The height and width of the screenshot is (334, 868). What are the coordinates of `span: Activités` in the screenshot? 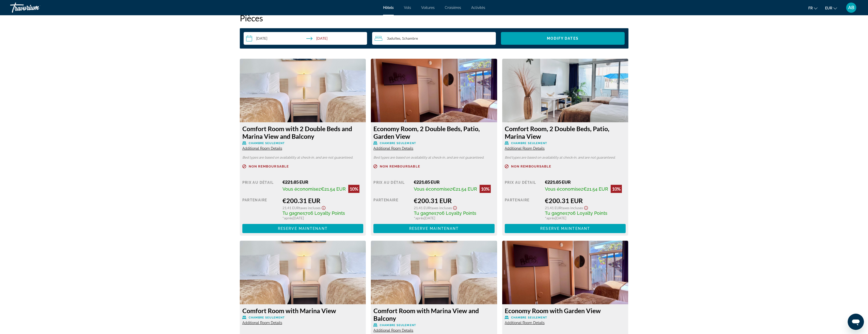 It's located at (479, 7).